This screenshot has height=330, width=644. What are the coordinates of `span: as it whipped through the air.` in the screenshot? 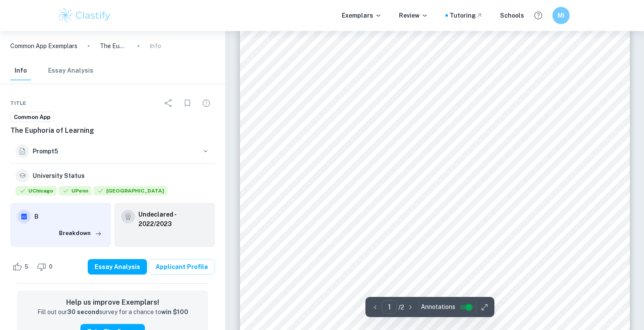 It's located at (334, 264).